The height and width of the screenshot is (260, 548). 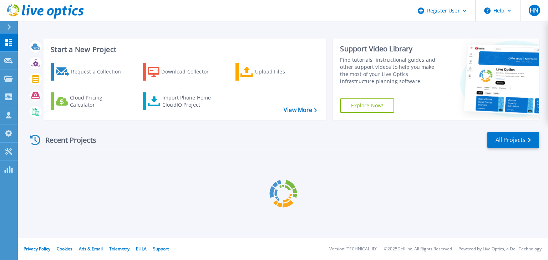 What do you see at coordinates (391, 49) in the screenshot?
I see `div: Support Video Library` at bounding box center [391, 49].